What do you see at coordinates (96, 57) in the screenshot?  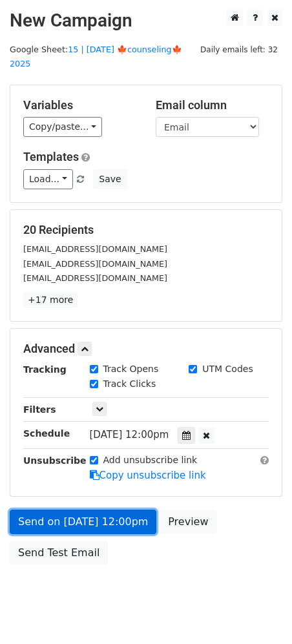 I see `small: Google Sheet:` at bounding box center [96, 57].